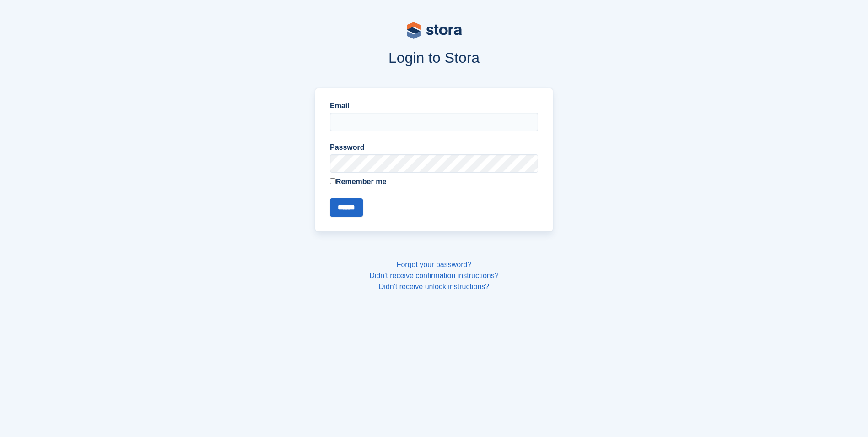  What do you see at coordinates (434, 148) in the screenshot?
I see `label: Password` at bounding box center [434, 148].